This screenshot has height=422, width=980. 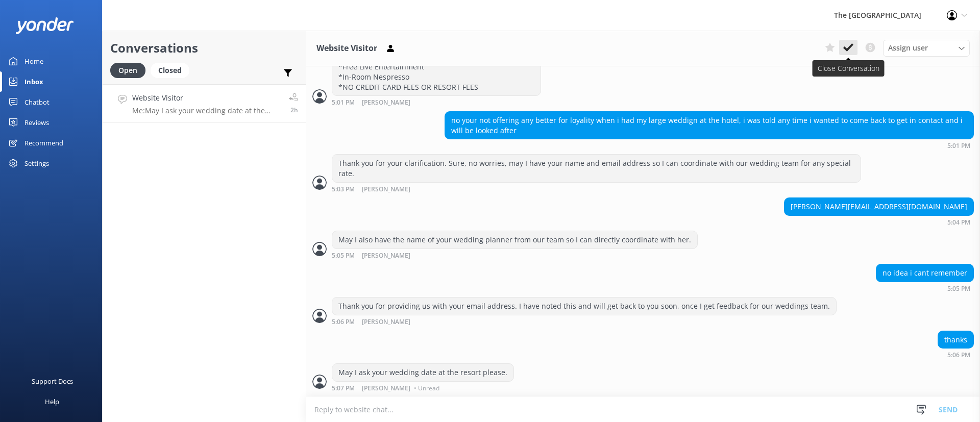 I want to click on h3: Website Visitor, so click(x=346, y=48).